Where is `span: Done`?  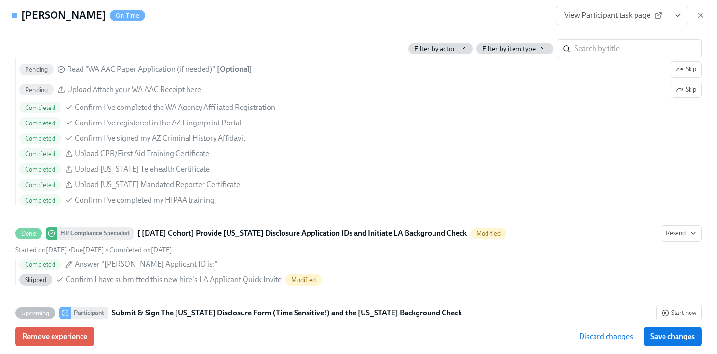
span: Done is located at coordinates (28, 233).